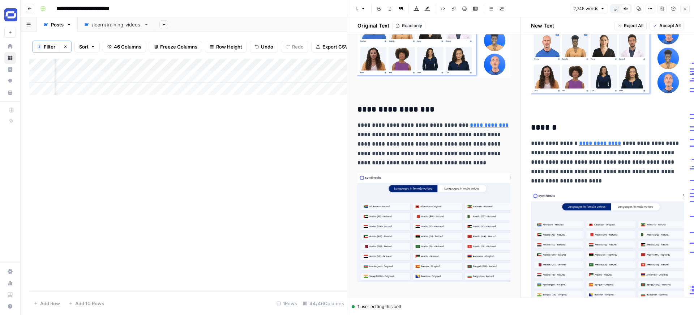 This screenshot has width=694, height=315. Describe the element at coordinates (128, 47) in the screenshot. I see `span: 46 Columns` at that location.